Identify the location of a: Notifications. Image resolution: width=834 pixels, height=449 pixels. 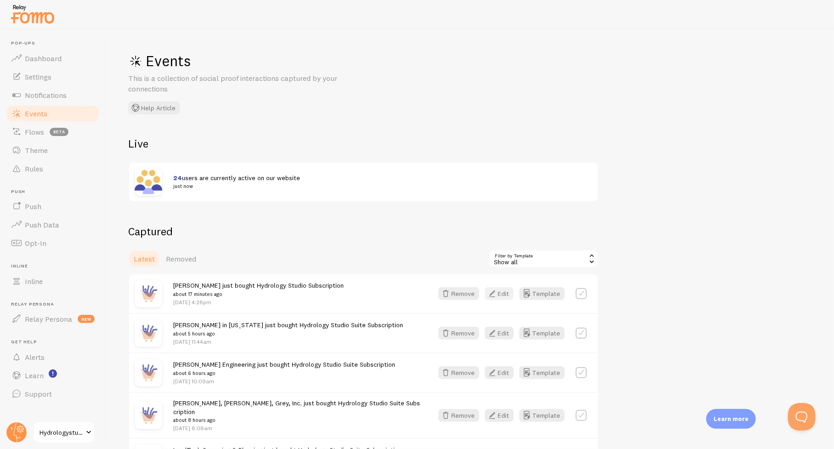
(53, 95).